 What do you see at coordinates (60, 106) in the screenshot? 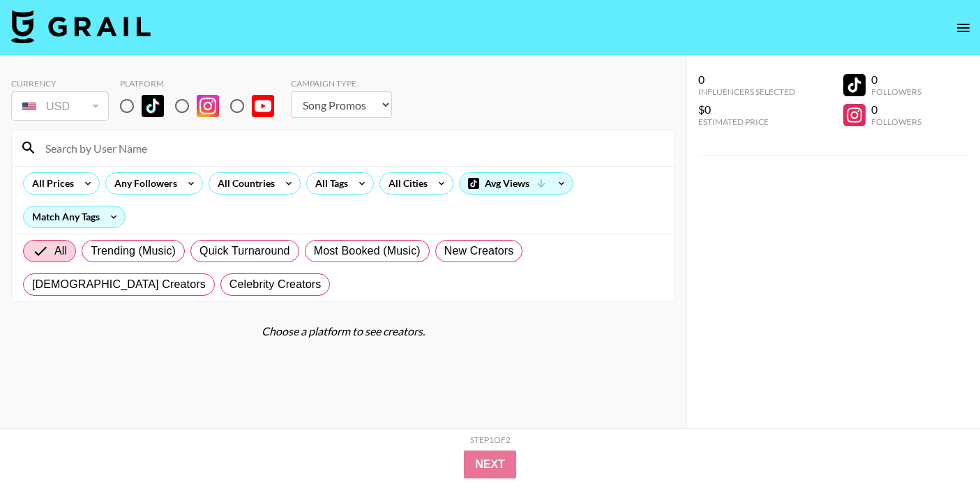
I see `div: USD` at bounding box center [60, 106].